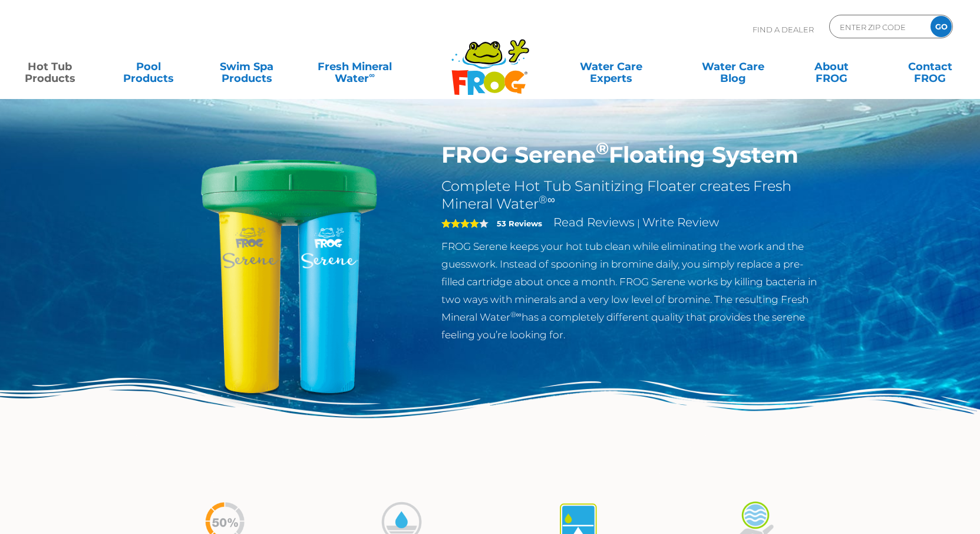  I want to click on a: Read Reviews, so click(594, 222).